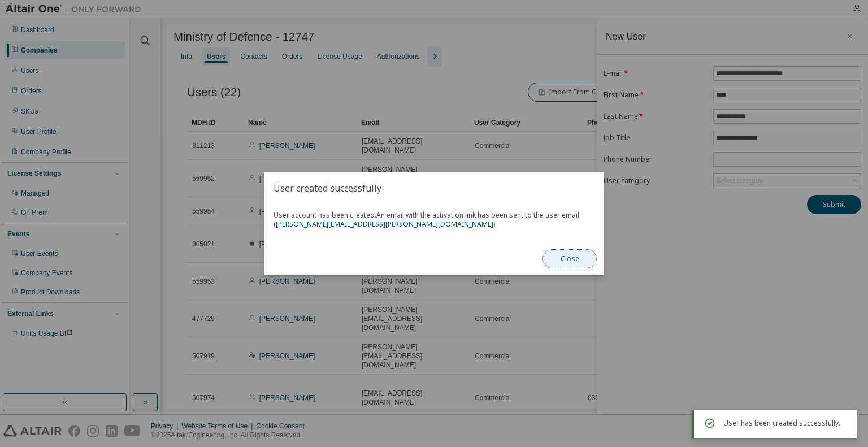 This screenshot has width=868, height=447. I want to click on h2: User created successfully, so click(434, 188).